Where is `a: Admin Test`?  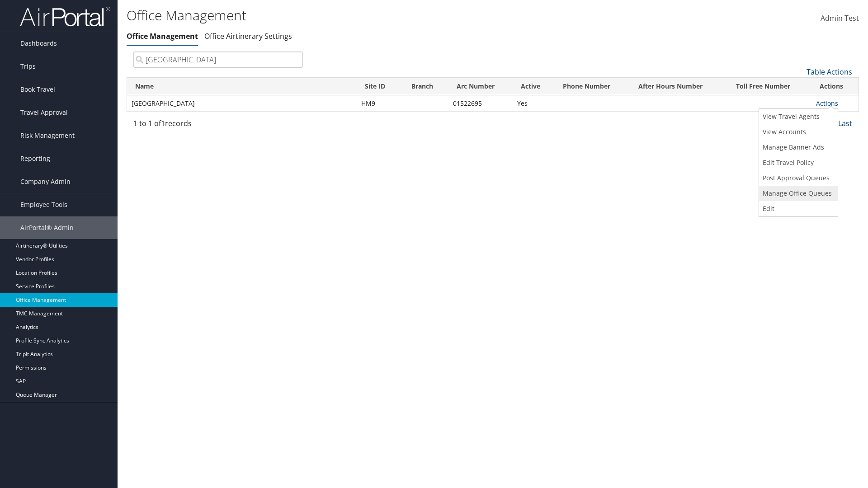 a: Admin Test is located at coordinates (839, 19).